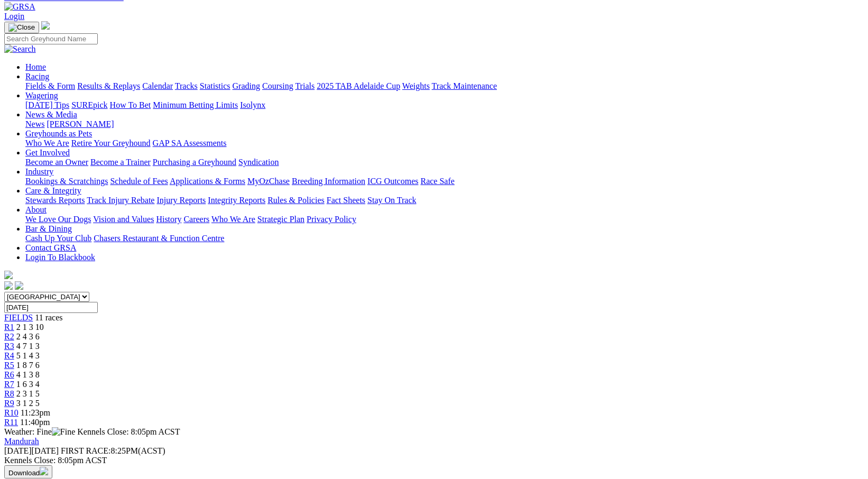 This screenshot has width=868, height=479. What do you see at coordinates (138, 181) in the screenshot?
I see `a: Schedule of Fees` at bounding box center [138, 181].